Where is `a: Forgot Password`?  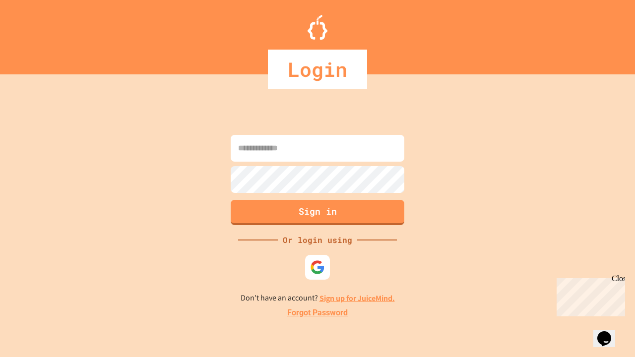 a: Forgot Password is located at coordinates (317, 313).